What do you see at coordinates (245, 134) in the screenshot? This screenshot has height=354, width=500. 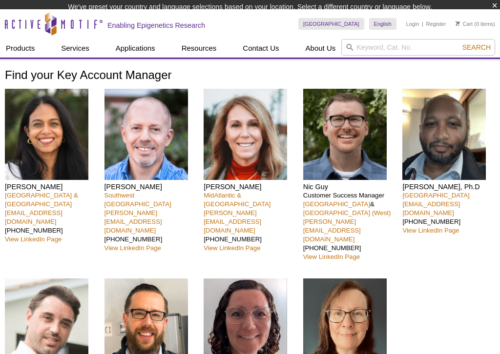 I see `img: Patrisha Femia headshot` at bounding box center [245, 134].